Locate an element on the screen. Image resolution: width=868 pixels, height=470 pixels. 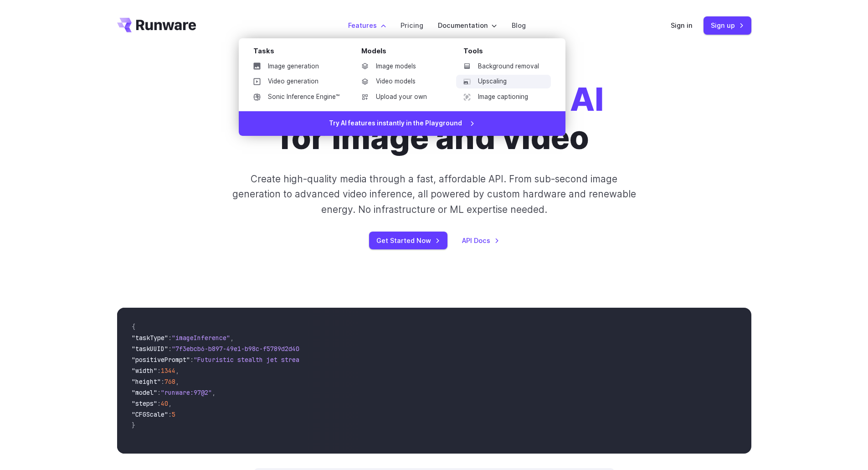
a: Pricing is located at coordinates (412, 25).